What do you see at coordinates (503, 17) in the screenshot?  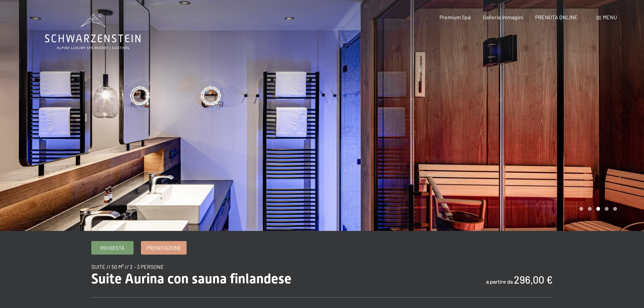 I see `a: Galleria immagini` at bounding box center [503, 17].